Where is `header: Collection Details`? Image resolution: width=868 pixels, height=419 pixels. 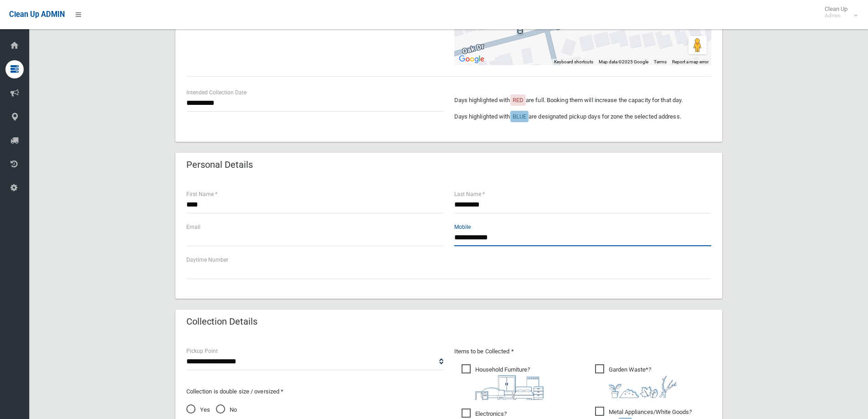
header: Collection Details is located at coordinates (222, 321).